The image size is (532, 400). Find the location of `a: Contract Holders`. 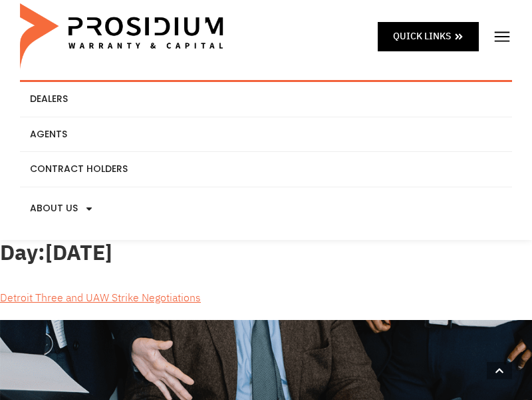

a: Contract Holders is located at coordinates (266, 169).